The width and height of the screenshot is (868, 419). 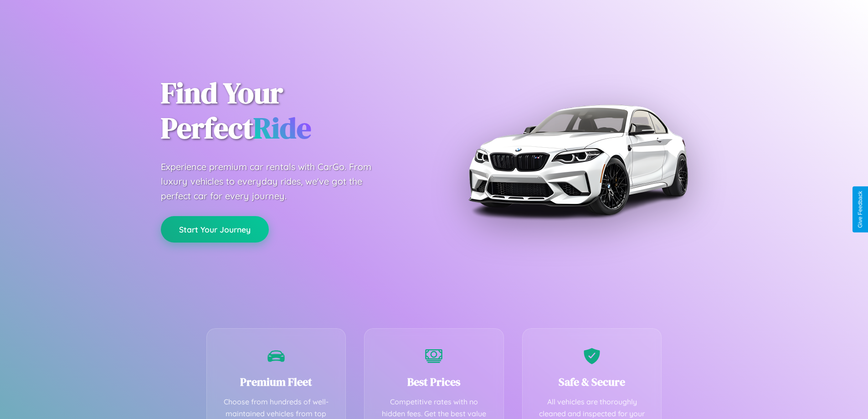 What do you see at coordinates (276, 381) in the screenshot?
I see `h3: Premium Fleet` at bounding box center [276, 381].